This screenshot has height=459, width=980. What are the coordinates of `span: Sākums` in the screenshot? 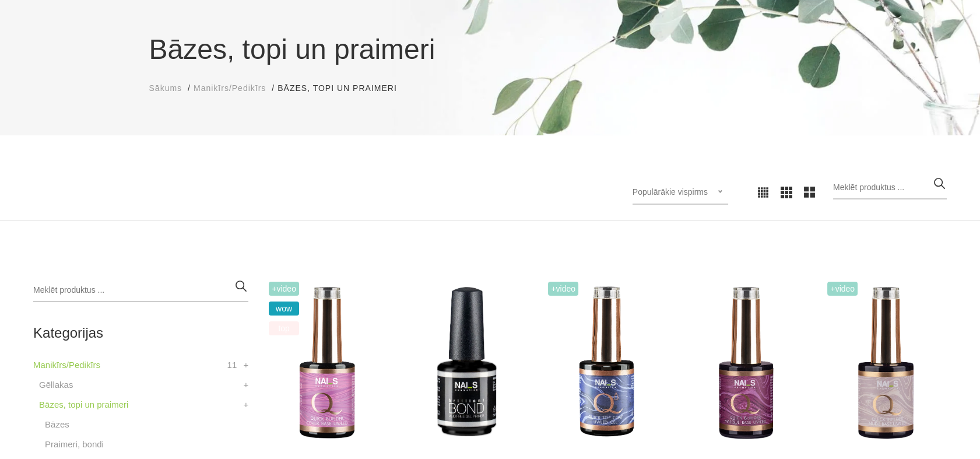 It's located at (166, 88).